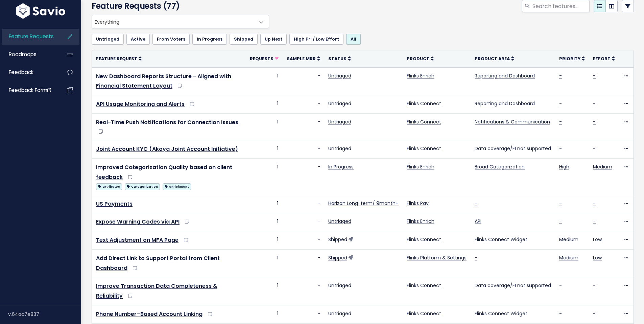 This screenshot has width=644, height=324. Describe the element at coordinates (164, 172) in the screenshot. I see `a: Improved Categorization Quality based on client feedback` at that location.